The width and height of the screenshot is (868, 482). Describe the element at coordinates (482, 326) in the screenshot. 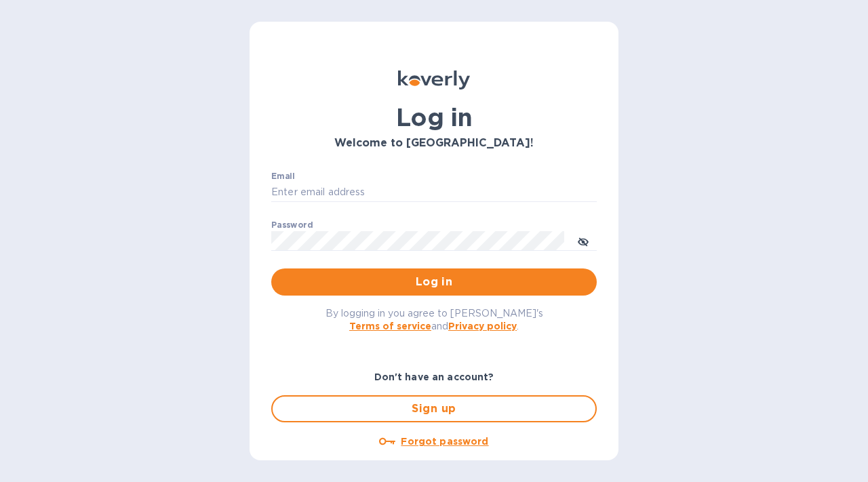

I see `b: Privacy policy` at that location.